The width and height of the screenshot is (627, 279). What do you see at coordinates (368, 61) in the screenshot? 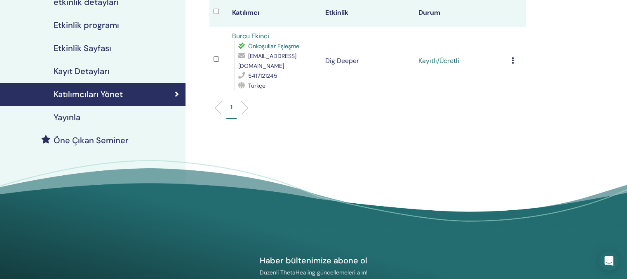
I see `td: Dig Deeper` at bounding box center [368, 61].